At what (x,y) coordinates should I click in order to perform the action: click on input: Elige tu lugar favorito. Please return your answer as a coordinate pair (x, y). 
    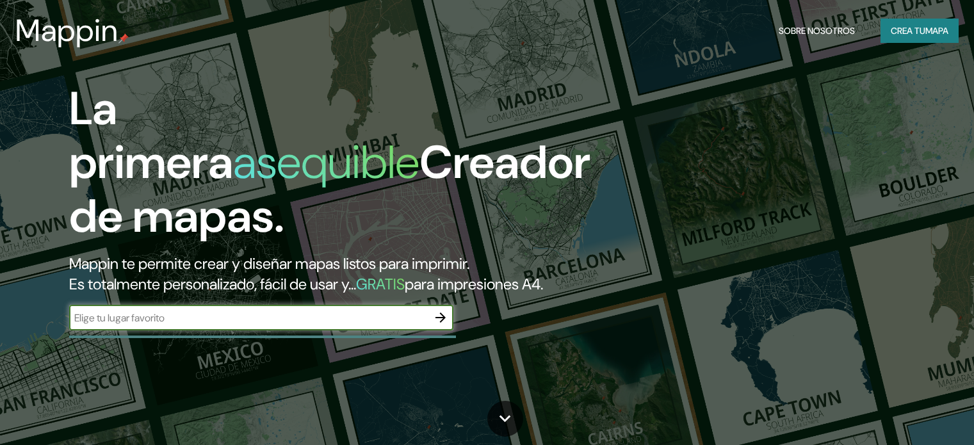
    Looking at the image, I should click on (248, 317).